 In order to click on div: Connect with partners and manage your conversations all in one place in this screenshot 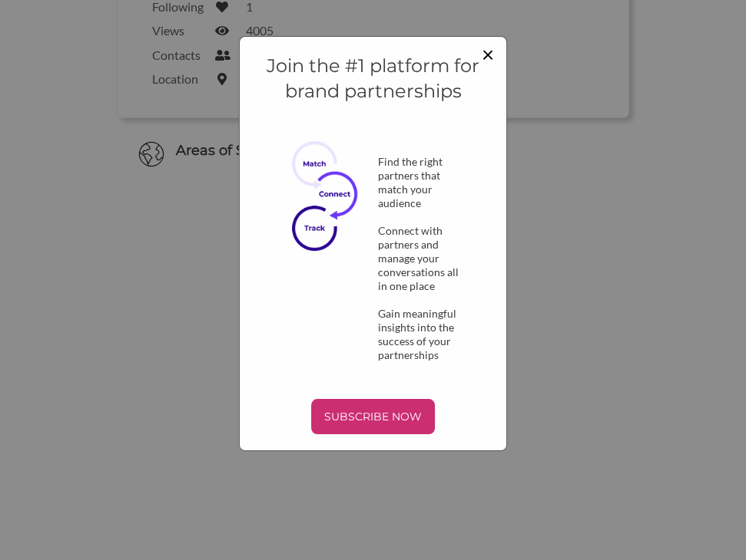, I will do `click(421, 259)`.